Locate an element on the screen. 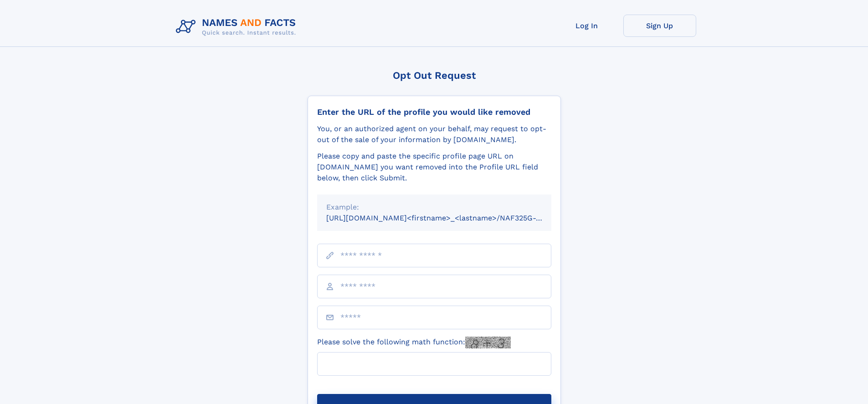 The width and height of the screenshot is (868, 404). img: Logo Names and Facts is located at coordinates (238, 27).